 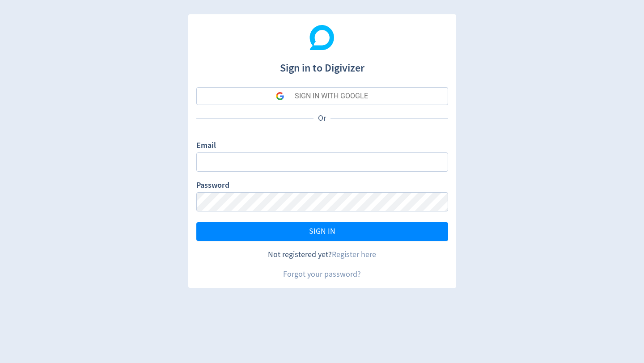 I want to click on a: Register here, so click(x=354, y=255).